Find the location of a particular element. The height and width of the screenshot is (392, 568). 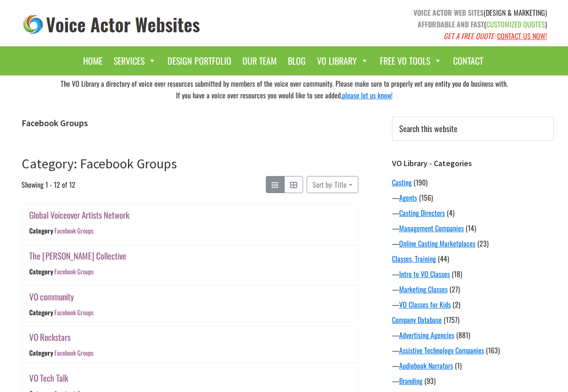

button: Sort by: Title is located at coordinates (332, 185).